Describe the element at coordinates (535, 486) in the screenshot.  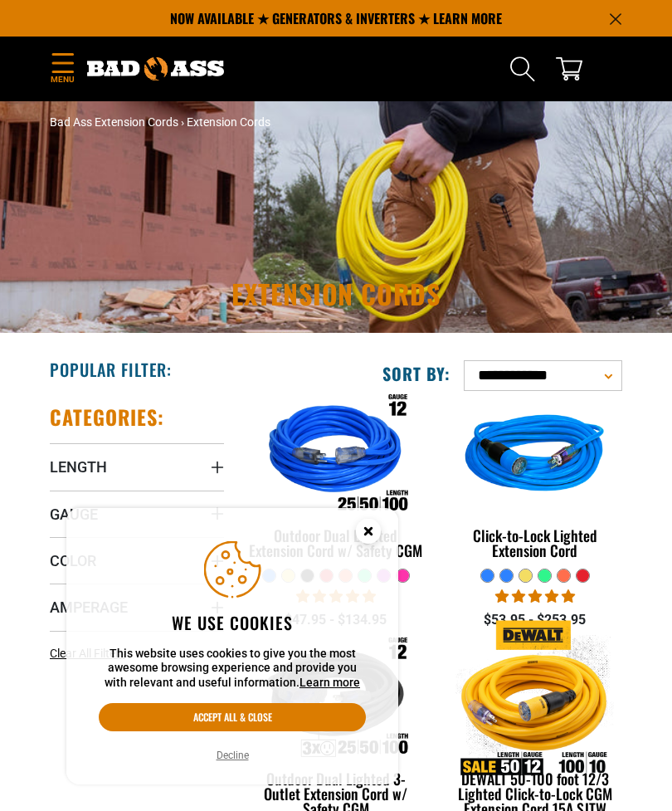
I see `a: blue Click-to-Lock Lighted Extension Cord` at that location.